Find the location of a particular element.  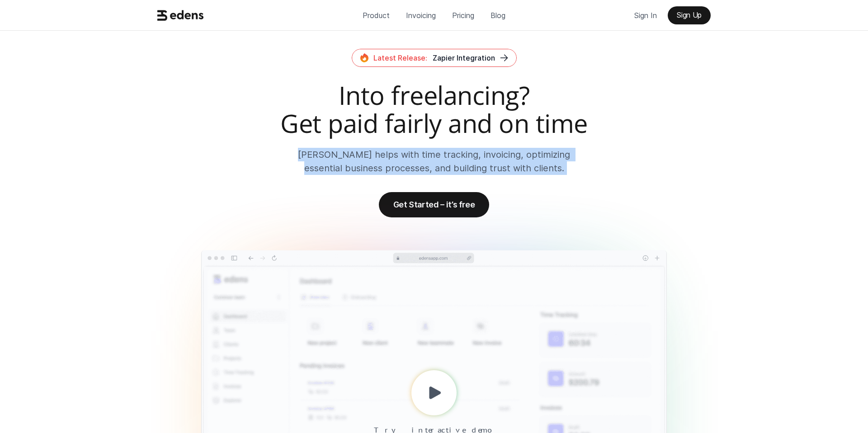

p: Pricing is located at coordinates (463, 16).